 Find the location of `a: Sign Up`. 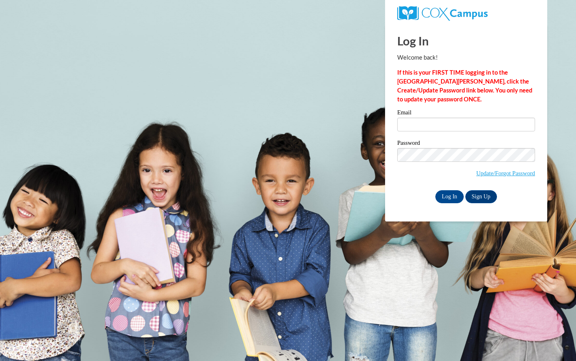

a: Sign Up is located at coordinates (481, 197).